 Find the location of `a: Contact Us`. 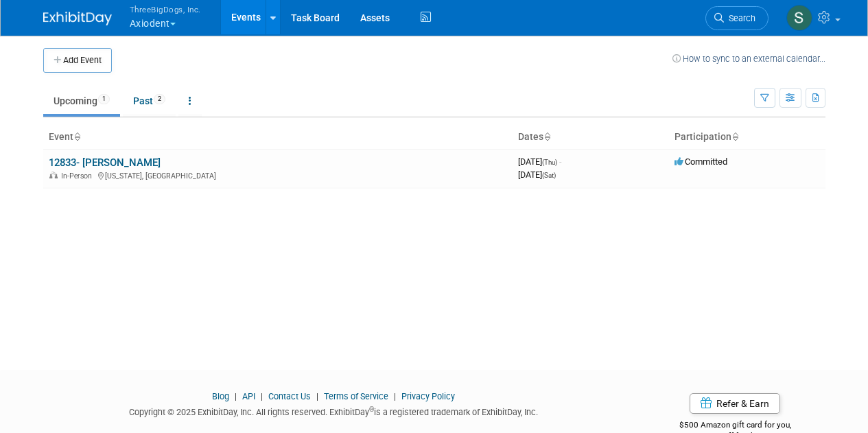

a: Contact Us is located at coordinates (289, 396).